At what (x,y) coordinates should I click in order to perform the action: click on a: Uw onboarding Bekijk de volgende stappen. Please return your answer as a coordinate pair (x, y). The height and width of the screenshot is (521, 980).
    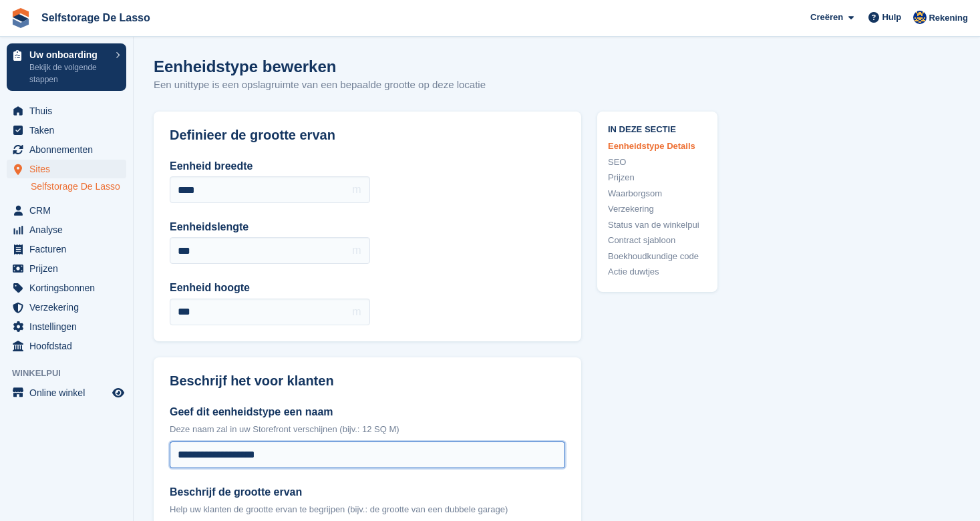
    Looking at the image, I should click on (66, 67).